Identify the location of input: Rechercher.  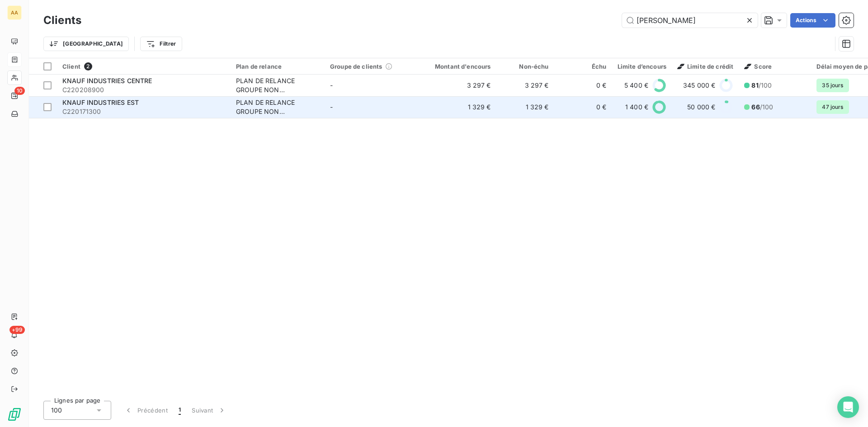
(690, 20).